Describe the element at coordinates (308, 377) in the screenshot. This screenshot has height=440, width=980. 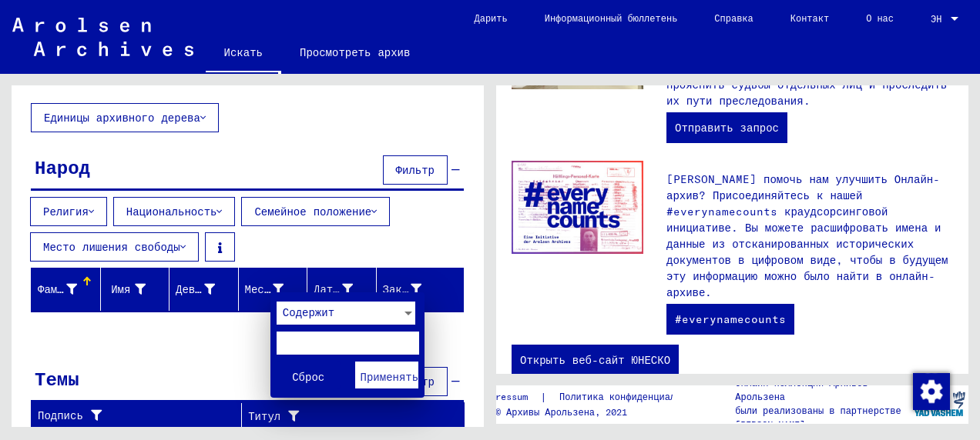
I see `span: Сброс` at that location.